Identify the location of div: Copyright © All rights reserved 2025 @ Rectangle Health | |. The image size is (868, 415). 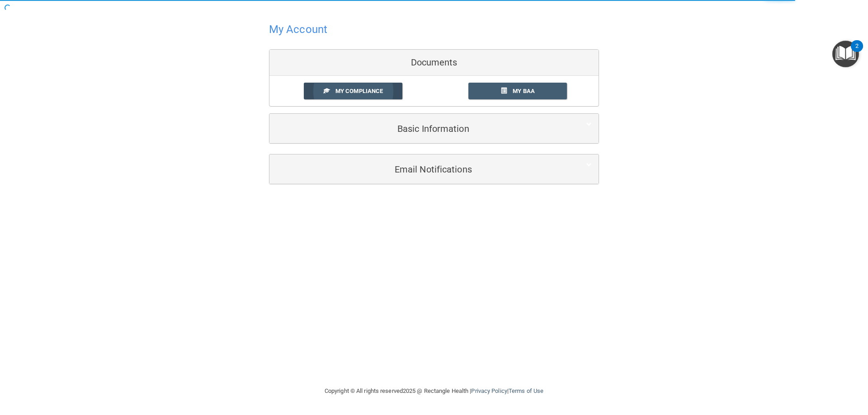
(434, 391).